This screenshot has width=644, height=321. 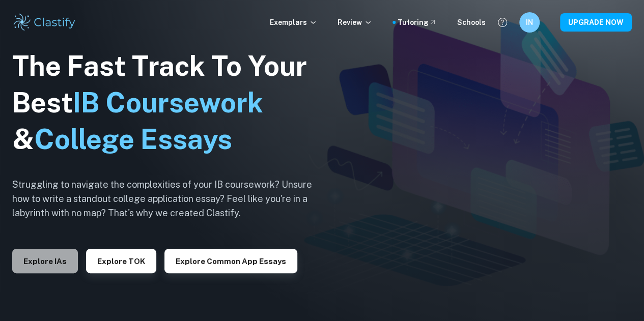 What do you see at coordinates (529, 22) in the screenshot?
I see `button: IN` at bounding box center [529, 22].